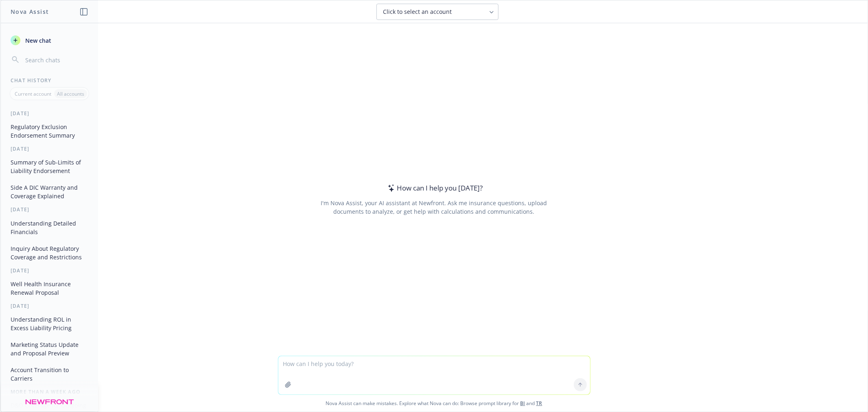 This screenshot has width=868, height=412. I want to click on button: Side A DIC Warranty and Coverage Explained, so click(49, 192).